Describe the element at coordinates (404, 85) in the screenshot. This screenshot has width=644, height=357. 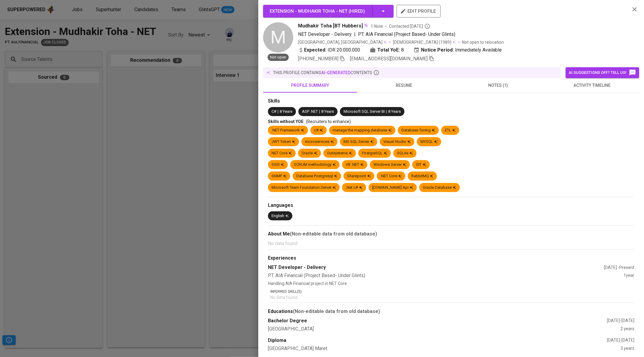
I see `span: resume` at that location.